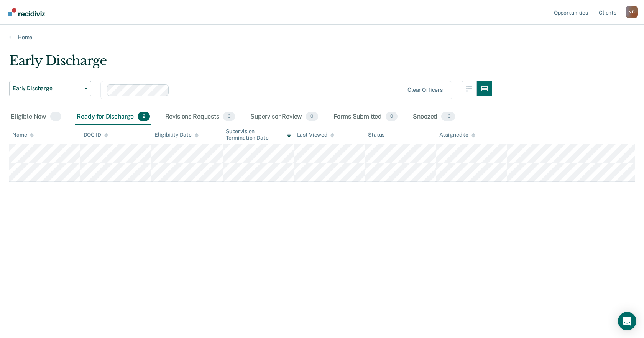  What do you see at coordinates (259, 134) in the screenshot?
I see `div: Supervision Termination Date` at bounding box center [259, 134].